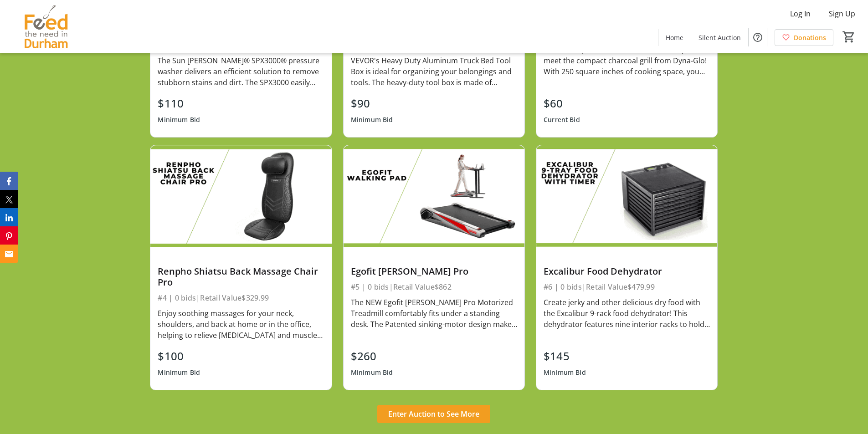 The height and width of the screenshot is (434, 868). Describe the element at coordinates (810, 37) in the screenshot. I see `span: Donations` at that location.